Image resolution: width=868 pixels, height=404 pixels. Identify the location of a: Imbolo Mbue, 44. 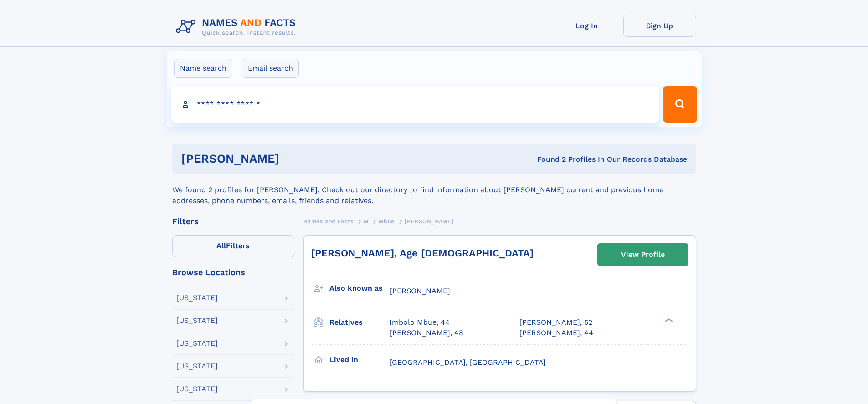
(420, 323).